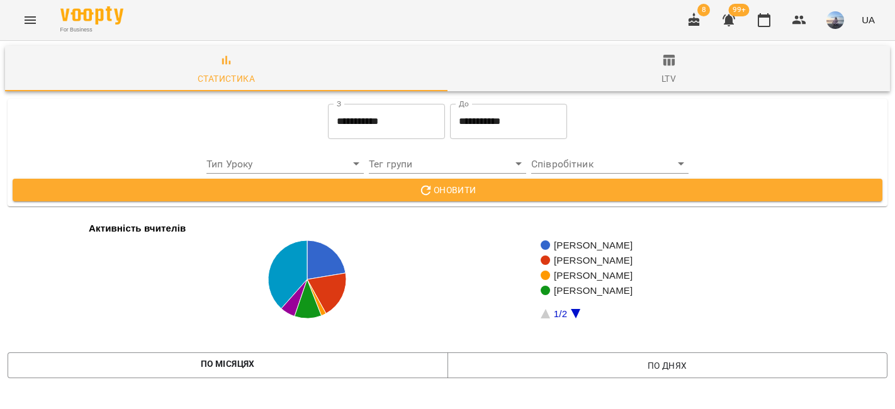 This screenshot has width=895, height=409. I want to click on span: По днях, so click(668, 366).